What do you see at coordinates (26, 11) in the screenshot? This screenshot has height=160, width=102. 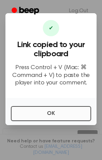 I see `a: Beep` at bounding box center [26, 11].